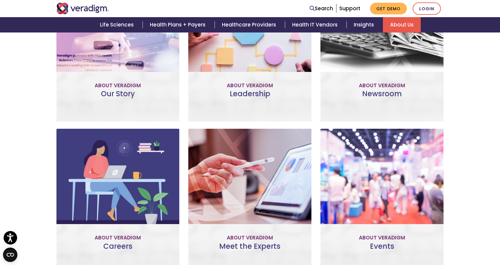 This screenshot has height=265, width=500. Describe the element at coordinates (250, 98) in the screenshot. I see `h3: Leadership` at that location.